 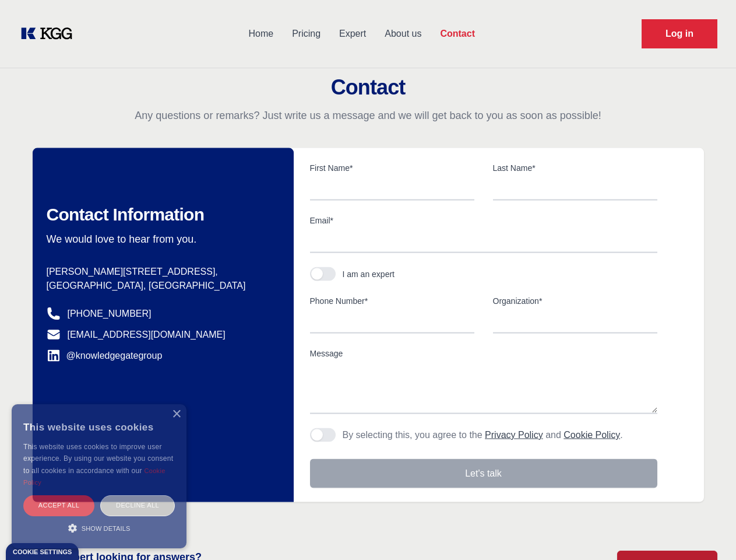 I want to click on div: This website uses cookies, so click(x=99, y=427).